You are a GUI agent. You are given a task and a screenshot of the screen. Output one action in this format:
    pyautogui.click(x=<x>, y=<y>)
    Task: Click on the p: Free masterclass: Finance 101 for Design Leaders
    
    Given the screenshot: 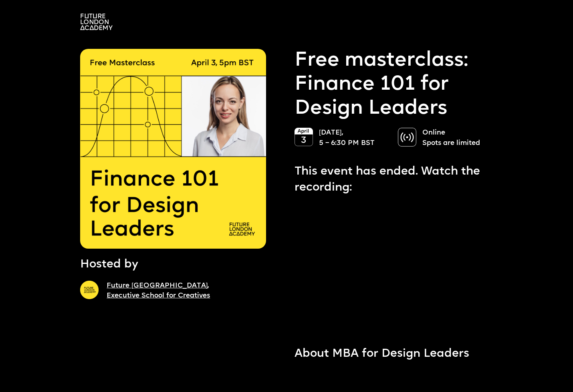 What is the action you would take?
    pyautogui.click(x=398, y=85)
    